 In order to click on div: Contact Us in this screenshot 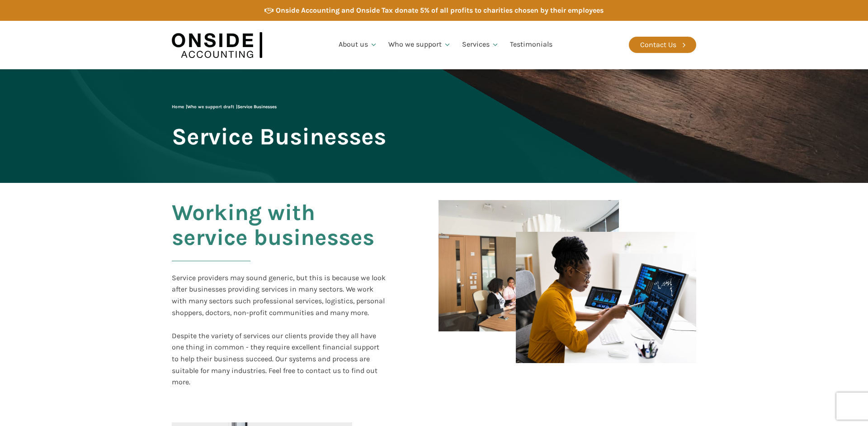, I will do `click(658, 45)`.